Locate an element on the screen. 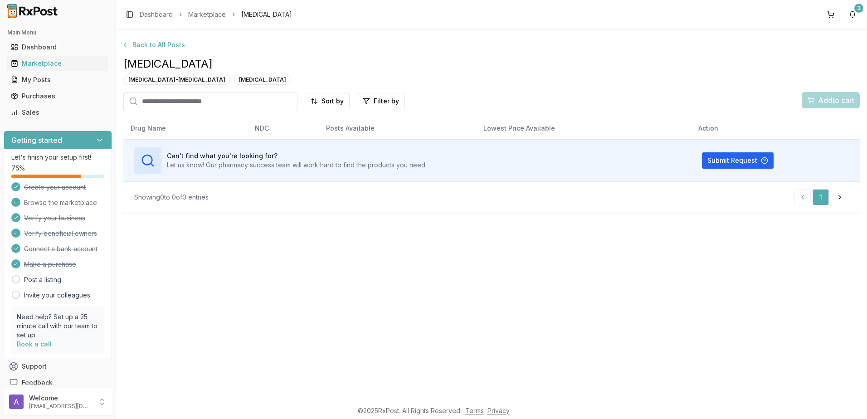  th: Lowest Price Available is located at coordinates (583, 128).